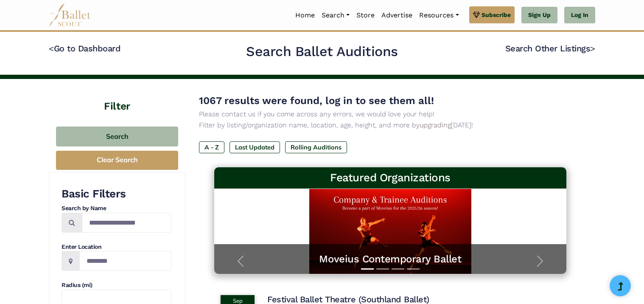 This screenshot has height=304, width=644. What do you see at coordinates (398, 269) in the screenshot?
I see `button: Slide 3` at bounding box center [398, 269].